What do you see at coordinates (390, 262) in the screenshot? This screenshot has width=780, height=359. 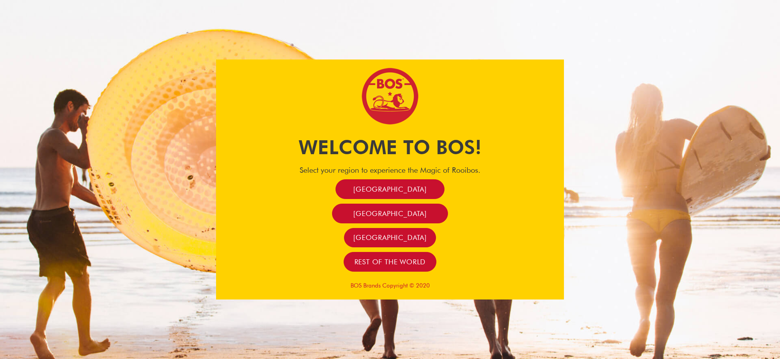 I see `span: Rest of the world` at bounding box center [390, 262].